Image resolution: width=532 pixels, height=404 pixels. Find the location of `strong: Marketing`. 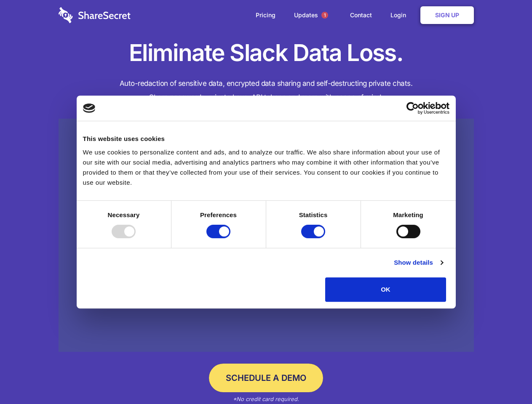

strong: Marketing is located at coordinates (408, 215).